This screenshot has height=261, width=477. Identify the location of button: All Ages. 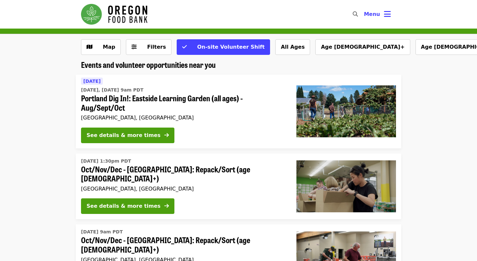
(292, 47).